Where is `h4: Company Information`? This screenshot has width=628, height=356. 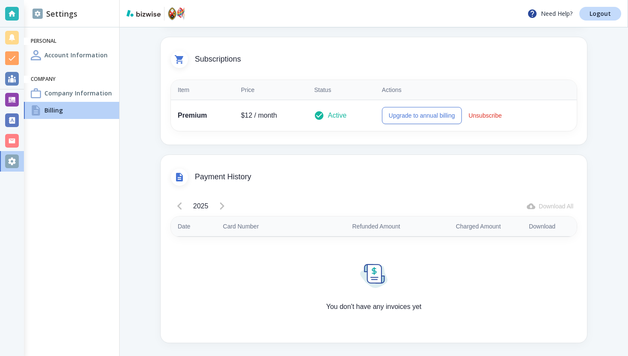 h4: Company Information is located at coordinates (78, 93).